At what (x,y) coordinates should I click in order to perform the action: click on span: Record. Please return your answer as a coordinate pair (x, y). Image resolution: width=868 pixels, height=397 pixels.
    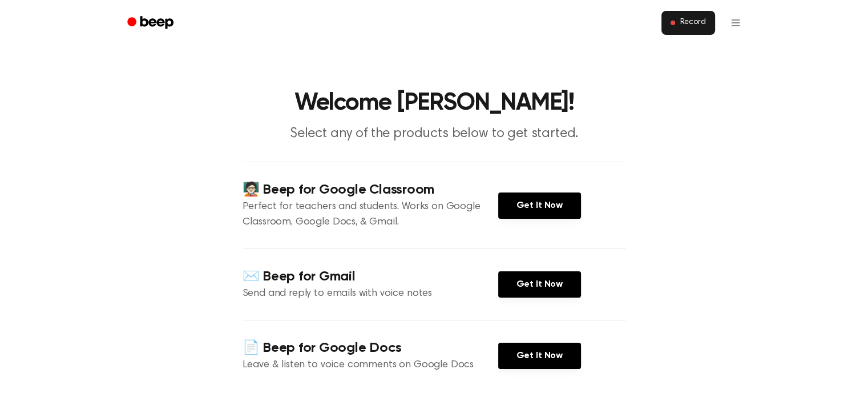
    Looking at the image, I should click on (692, 23).